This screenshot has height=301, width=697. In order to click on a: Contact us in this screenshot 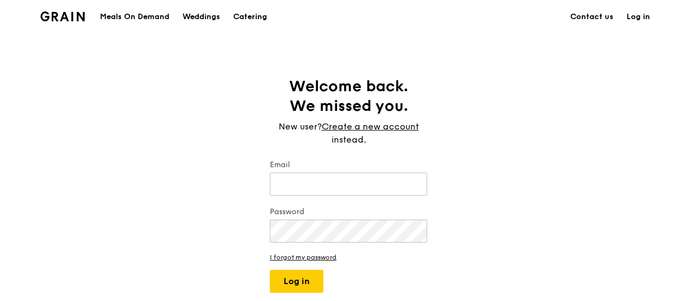, I will do `click(592, 17)`.